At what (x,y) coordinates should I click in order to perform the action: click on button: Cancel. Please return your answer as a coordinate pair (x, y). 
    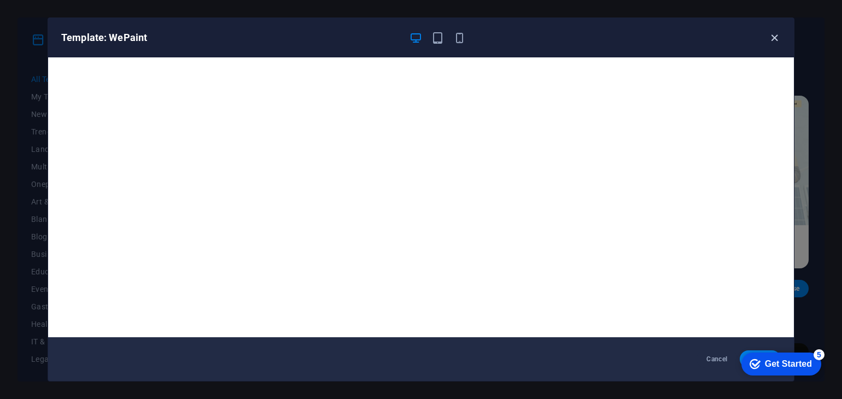
    Looking at the image, I should click on (717, 359).